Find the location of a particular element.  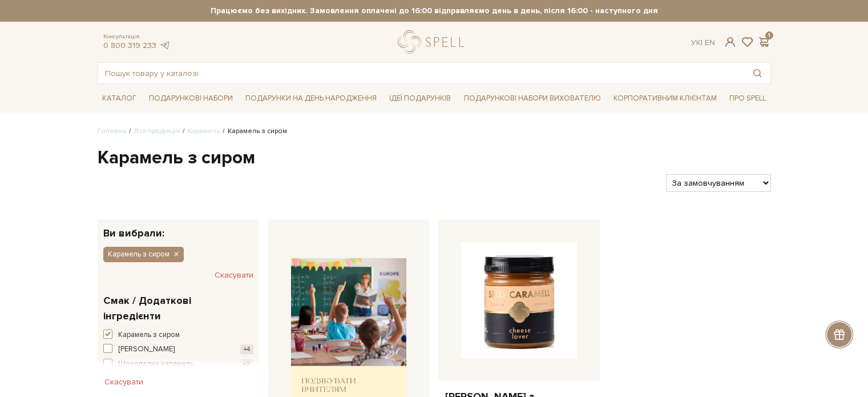

span: +2 is located at coordinates (247, 364).